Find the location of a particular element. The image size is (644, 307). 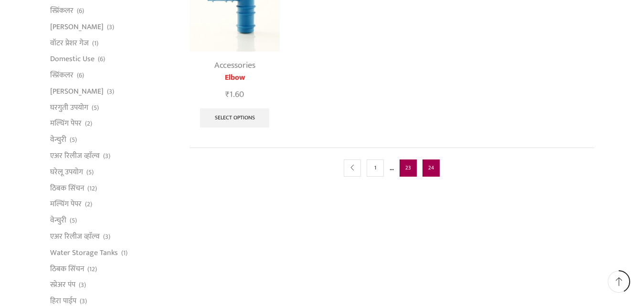

a: Domestic Use is located at coordinates (72, 59).